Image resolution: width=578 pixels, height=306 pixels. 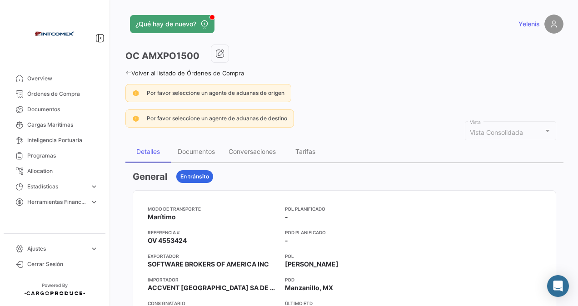 What do you see at coordinates (213, 209) in the screenshot?
I see `app-card-info-title: Modo de Transporte` at bounding box center [213, 209].